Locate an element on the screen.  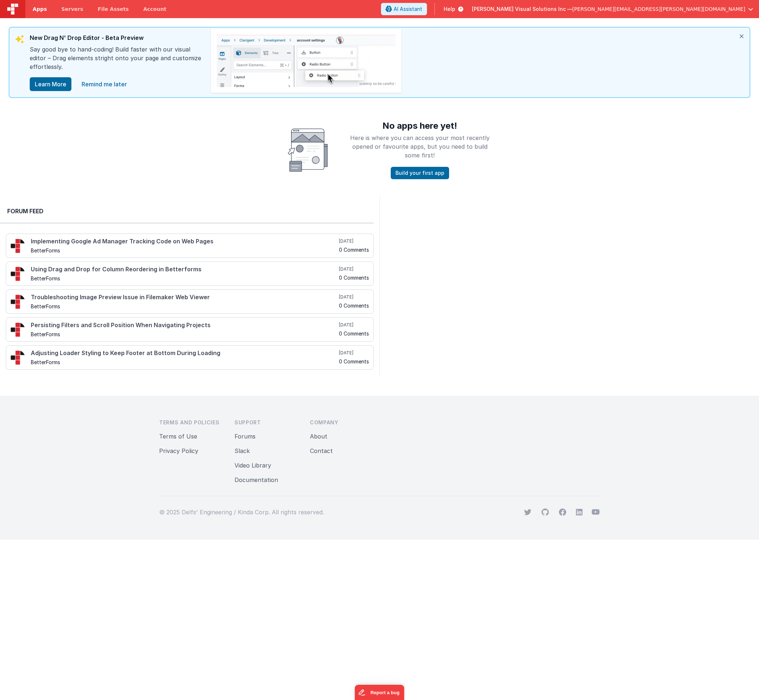
a: Learn More is located at coordinates (51, 85).